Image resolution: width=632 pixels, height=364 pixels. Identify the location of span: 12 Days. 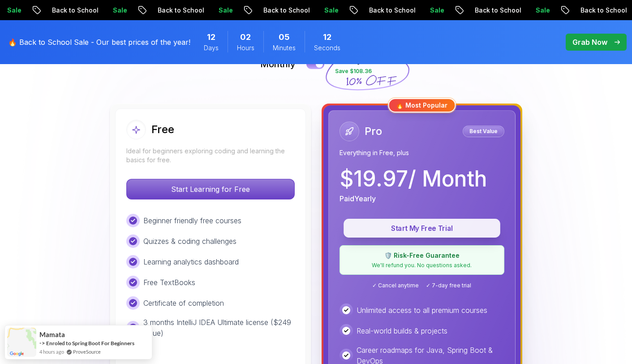
(211, 37).